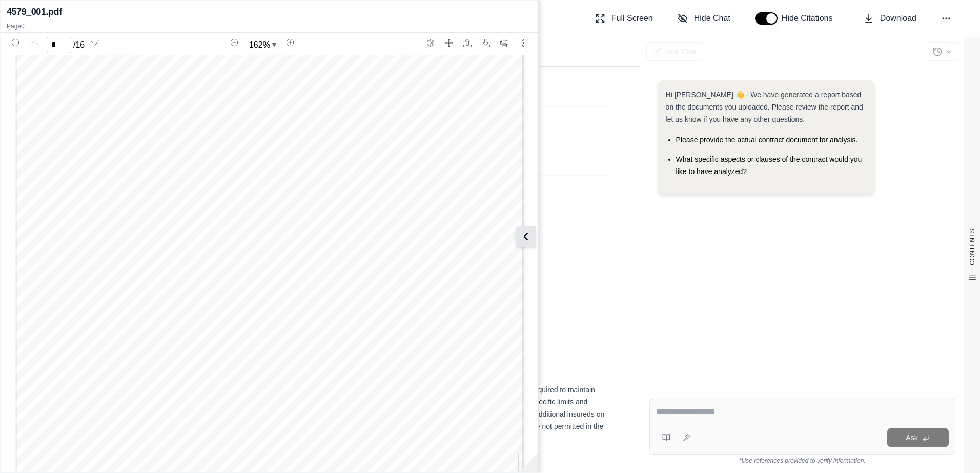 Image resolution: width=980 pixels, height=473 pixels. What do you see at coordinates (16, 43) in the screenshot?
I see `button: Search` at bounding box center [16, 43].